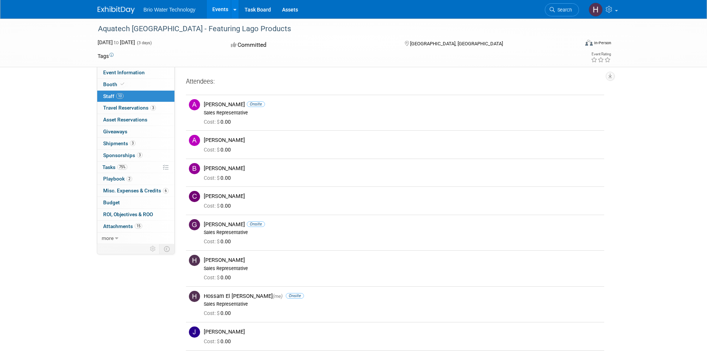 The width and height of the screenshot is (707, 351). What do you see at coordinates (136, 167) in the screenshot?
I see `a: Tasks75%` at bounding box center [136, 167].